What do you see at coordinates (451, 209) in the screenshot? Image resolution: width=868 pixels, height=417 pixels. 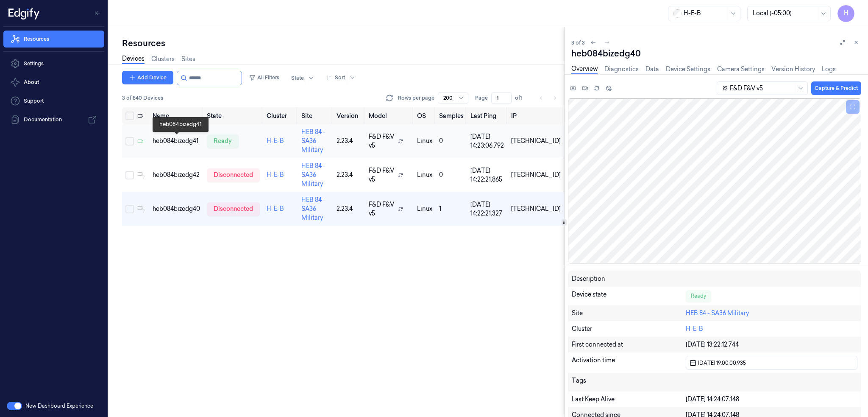 I see `div: 1` at bounding box center [451, 209].